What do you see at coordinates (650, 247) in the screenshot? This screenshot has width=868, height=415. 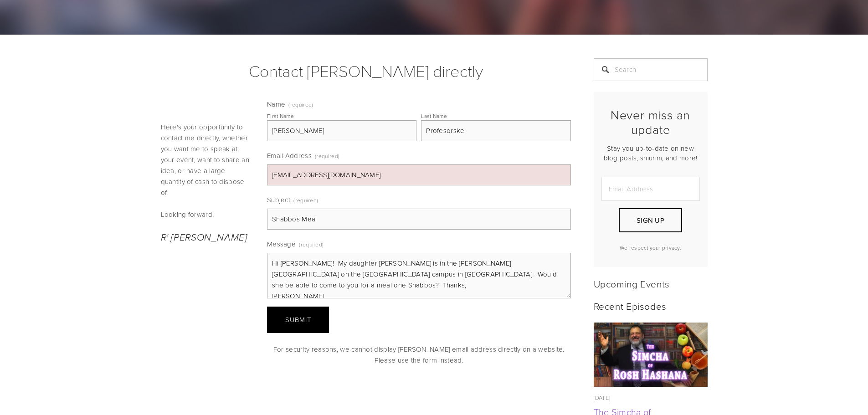 I see `p: We respect your privacy.` at bounding box center [650, 247].